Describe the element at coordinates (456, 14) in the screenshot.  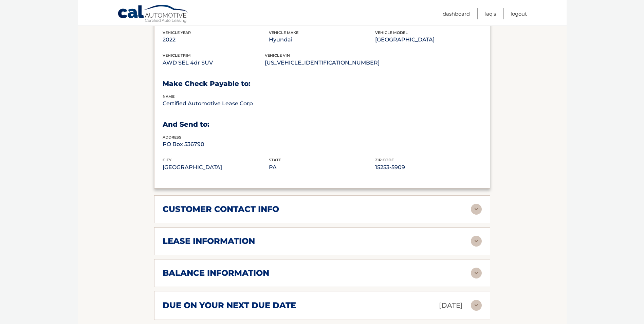
I see `a: Dashboard` at that location.